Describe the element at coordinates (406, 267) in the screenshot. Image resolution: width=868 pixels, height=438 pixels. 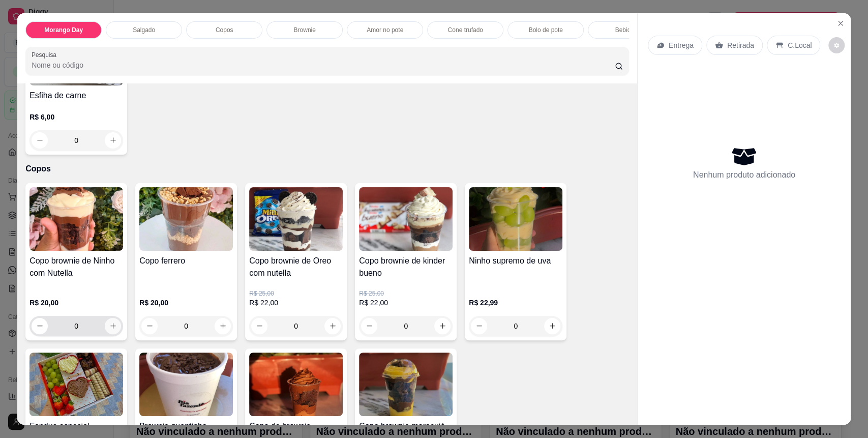
I see `h4: Copo brownie de kinder bueno` at that location.